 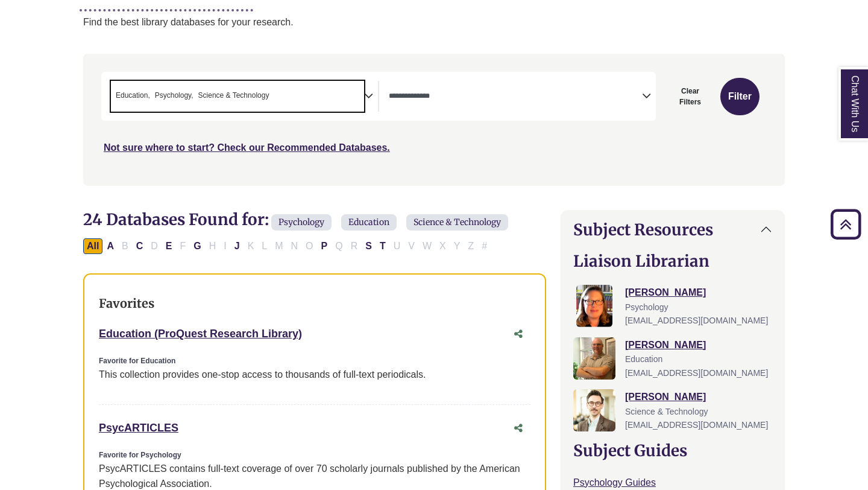 I want to click on button: Filter Results C, so click(x=140, y=246).